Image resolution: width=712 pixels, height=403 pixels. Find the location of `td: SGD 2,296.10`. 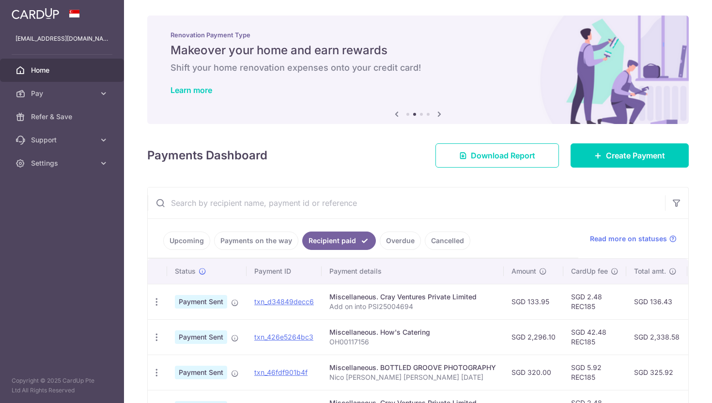

td: SGD 2,296.10 is located at coordinates (533, 337).